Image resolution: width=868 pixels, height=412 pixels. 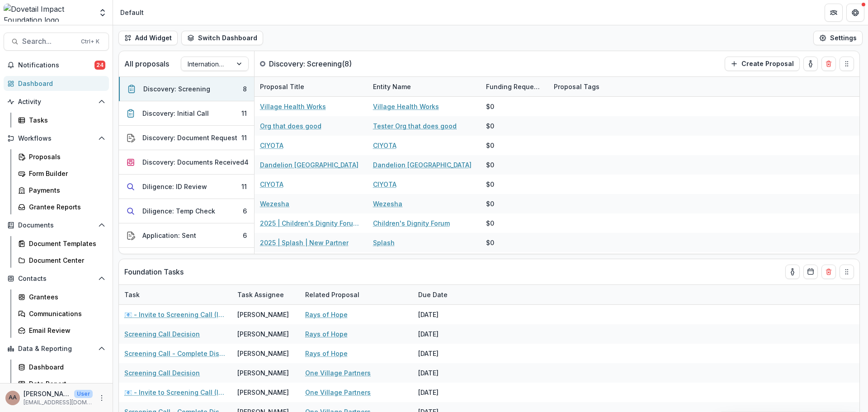 I want to click on a: Splash, so click(x=384, y=242).